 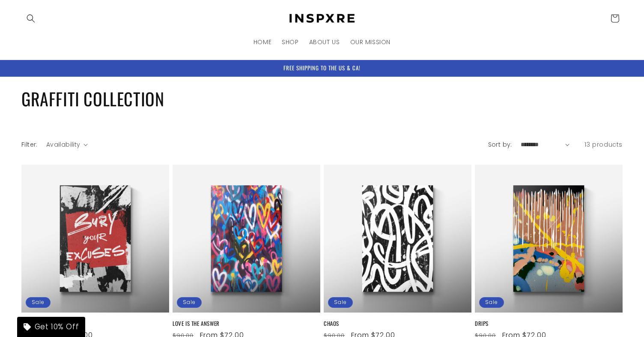 What do you see at coordinates (549, 323) in the screenshot?
I see `a: DRIPS` at bounding box center [549, 323].